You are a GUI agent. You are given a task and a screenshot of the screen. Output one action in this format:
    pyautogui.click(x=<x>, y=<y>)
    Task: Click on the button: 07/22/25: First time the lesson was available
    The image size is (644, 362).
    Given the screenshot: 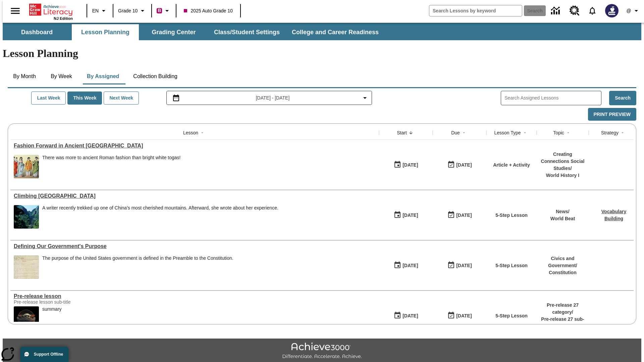 What is the action you would take?
    pyautogui.click(x=406, y=215)
    